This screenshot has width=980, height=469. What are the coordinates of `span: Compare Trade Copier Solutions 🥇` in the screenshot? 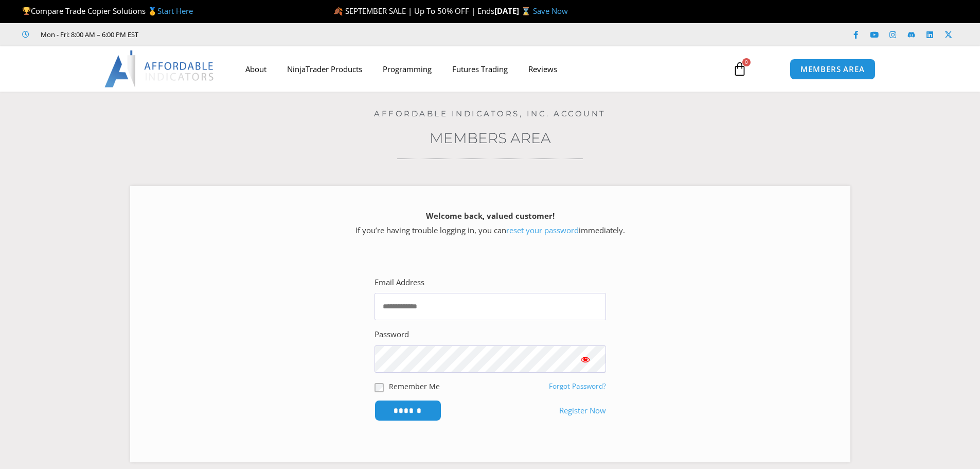 It's located at (107, 11).